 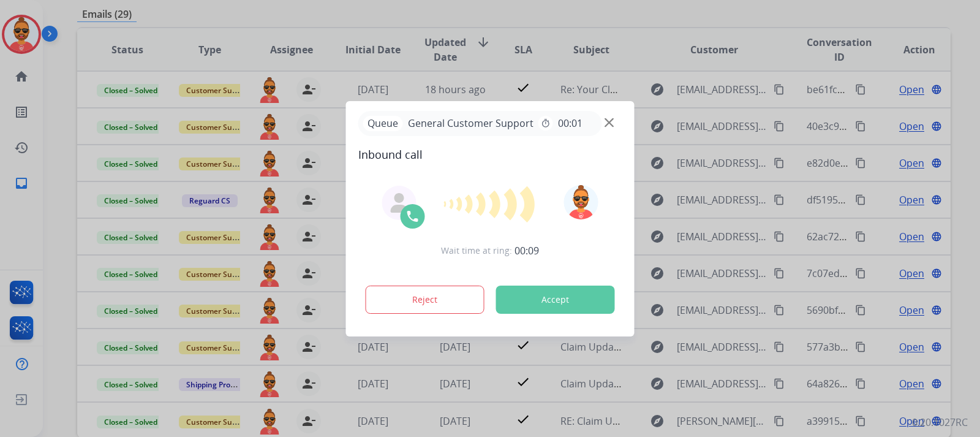 I want to click on img: call-icon, so click(x=413, y=216).